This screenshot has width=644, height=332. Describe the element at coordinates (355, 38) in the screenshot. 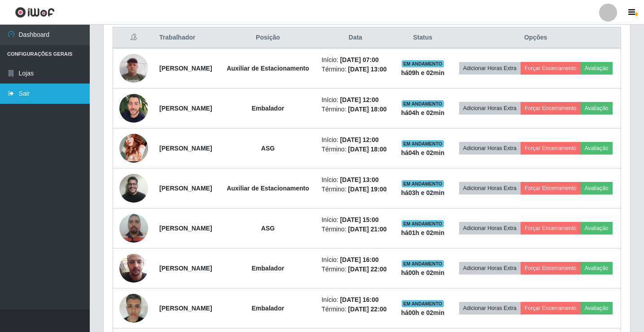

I see `th: Data` at that location.